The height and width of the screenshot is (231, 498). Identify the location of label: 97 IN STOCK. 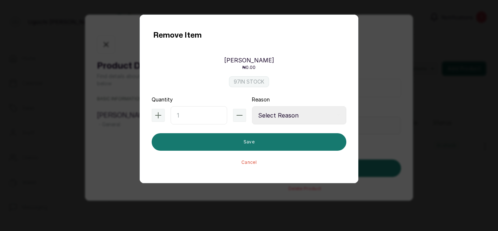
(249, 82).